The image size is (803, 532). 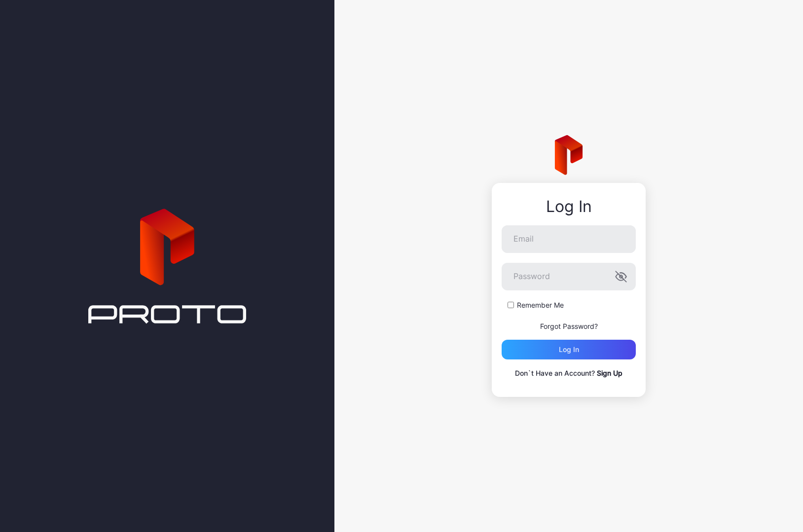 I want to click on div: Log in, so click(x=569, y=350).